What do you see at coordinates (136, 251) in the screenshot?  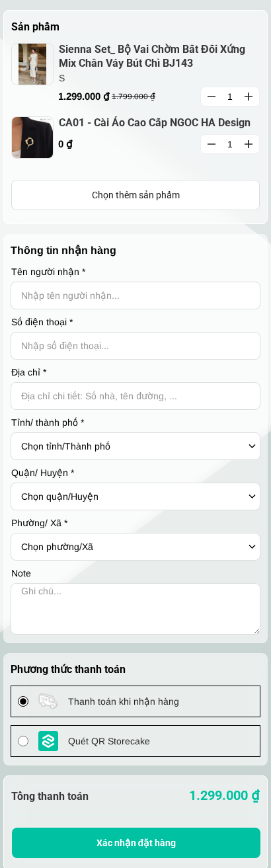 I see `p: Thông tin nhận hàng` at bounding box center [136, 251].